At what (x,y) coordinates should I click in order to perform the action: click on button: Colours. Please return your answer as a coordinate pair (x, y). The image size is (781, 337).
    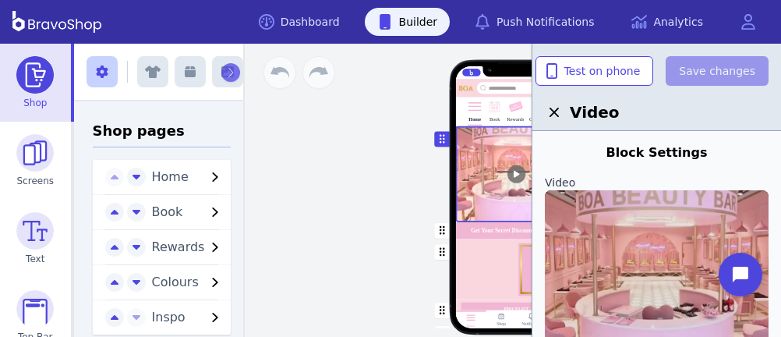
    Looking at the image, I should click on (189, 282).